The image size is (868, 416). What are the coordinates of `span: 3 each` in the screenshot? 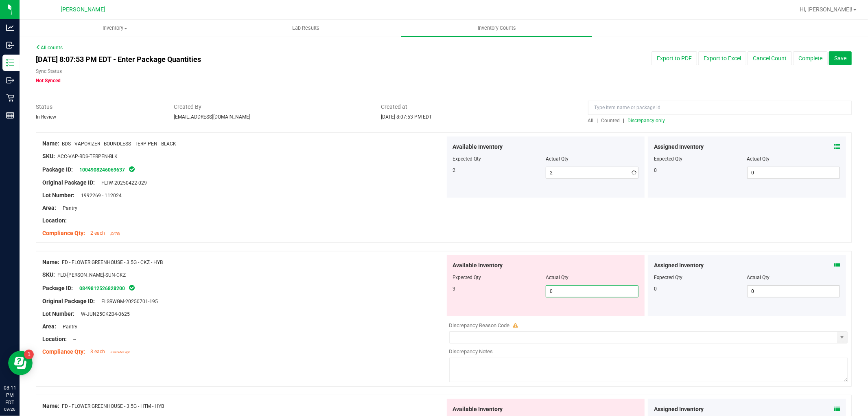 It's located at (98, 352).